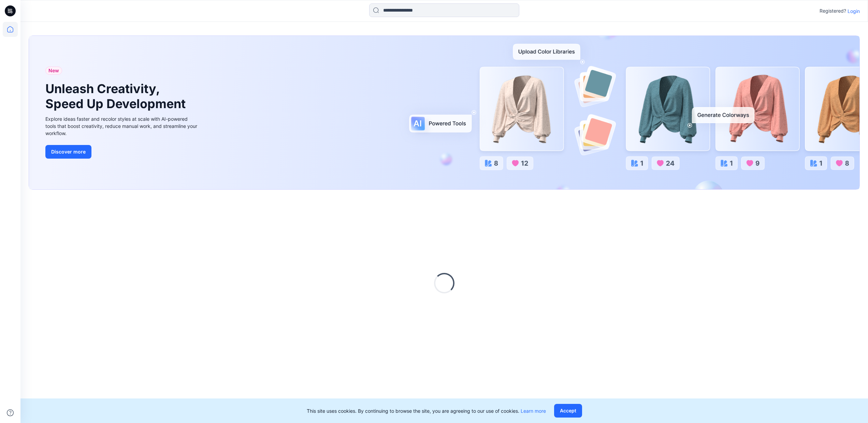 Image resolution: width=868 pixels, height=423 pixels. Describe the element at coordinates (426, 411) in the screenshot. I see `p: This site uses cookies. By continuing to browse the site, you are agreeing to our use of cookies.` at that location.